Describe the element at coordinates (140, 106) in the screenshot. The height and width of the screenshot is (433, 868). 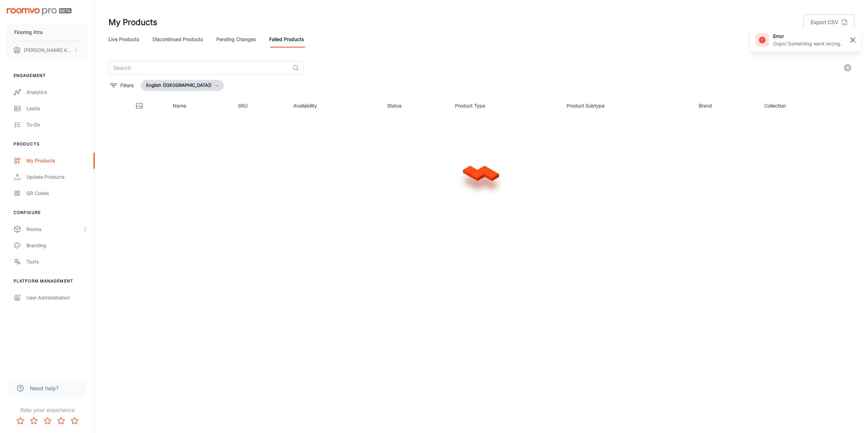
I see `svg: Thumbnail` at that location.